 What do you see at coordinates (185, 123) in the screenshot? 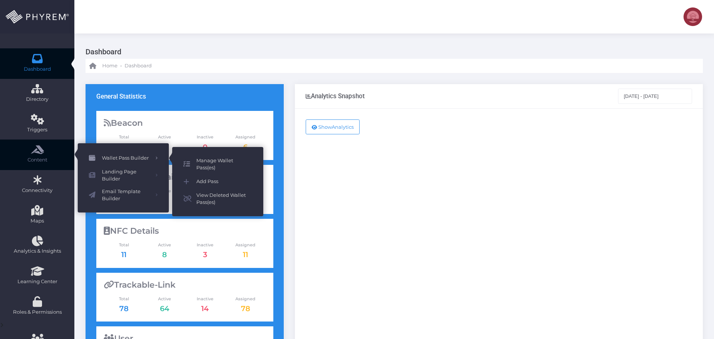
I see `div: Beacon` at bounding box center [185, 123].